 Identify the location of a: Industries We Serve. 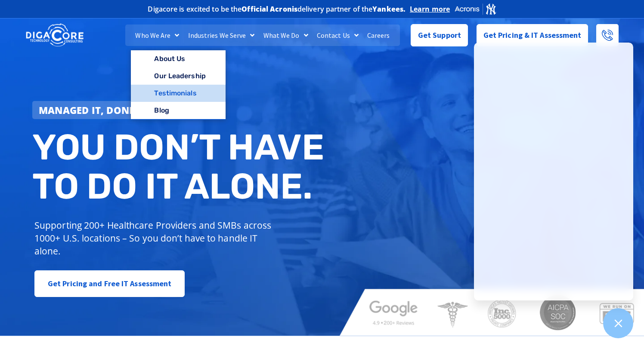
(221, 35).